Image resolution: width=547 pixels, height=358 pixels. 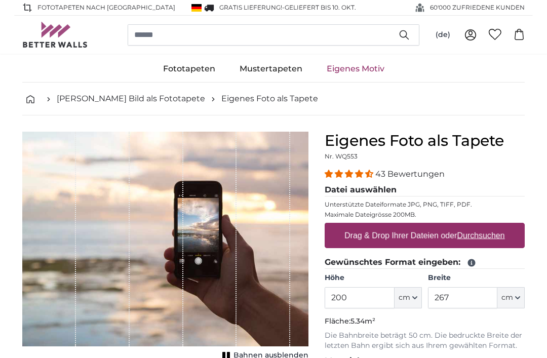 I want to click on label: Drag & Drop Ihrer Dateien oder, so click(x=424, y=235).